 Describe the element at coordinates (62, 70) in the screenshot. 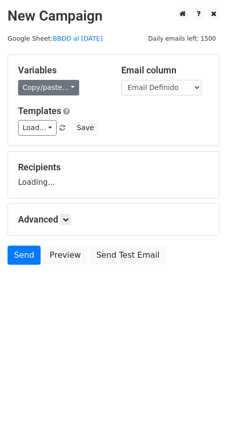

I see `h5: Variables` at that location.